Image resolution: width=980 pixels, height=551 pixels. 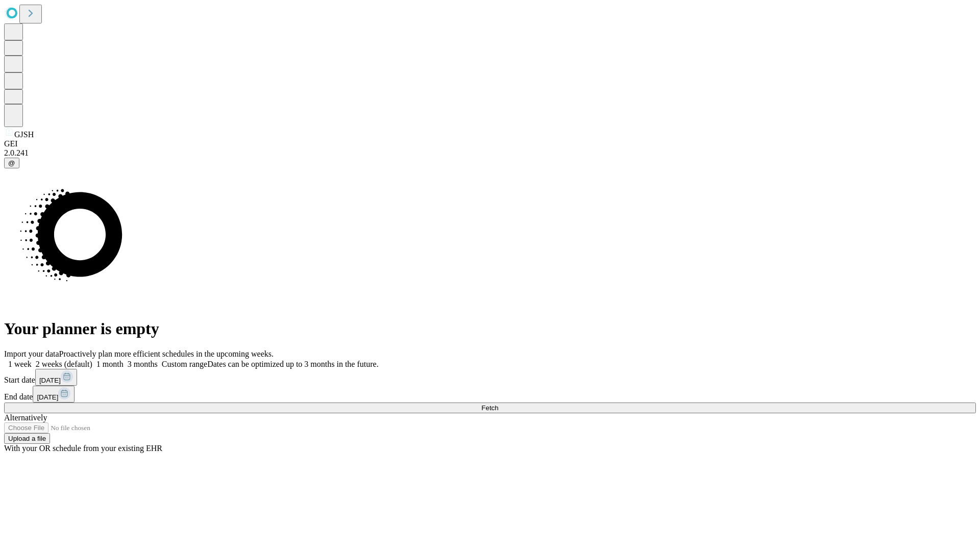 I want to click on div: 2.0.241, so click(x=490, y=153).